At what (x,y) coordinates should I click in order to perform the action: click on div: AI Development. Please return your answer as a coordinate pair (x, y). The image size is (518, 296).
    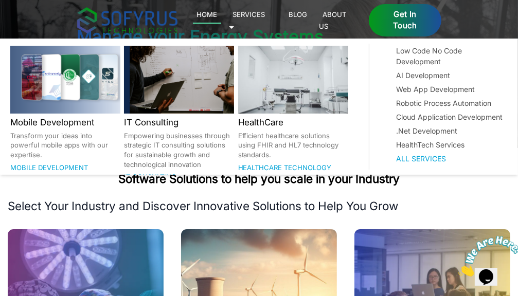
    Looking at the image, I should click on (450, 75).